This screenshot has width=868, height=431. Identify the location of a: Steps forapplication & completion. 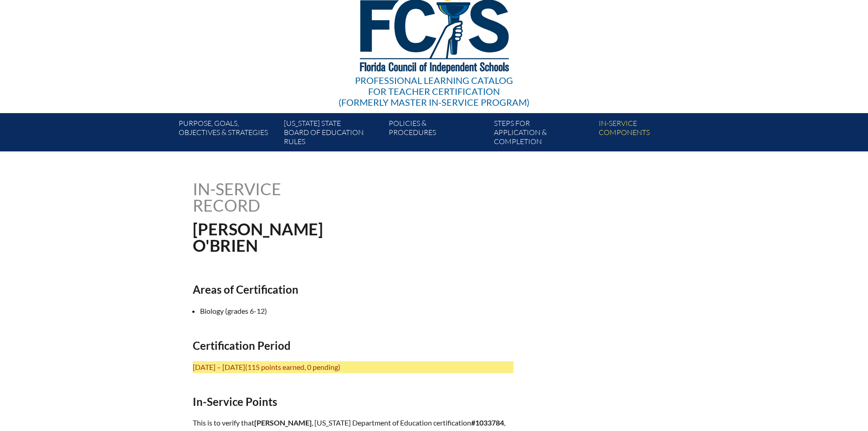
(543, 135).